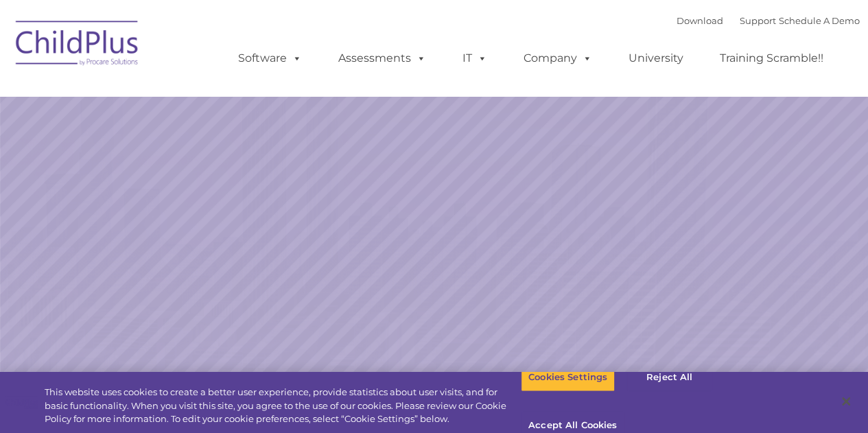  What do you see at coordinates (567, 377) in the screenshot?
I see `button: Cookies Settings` at bounding box center [567, 377].